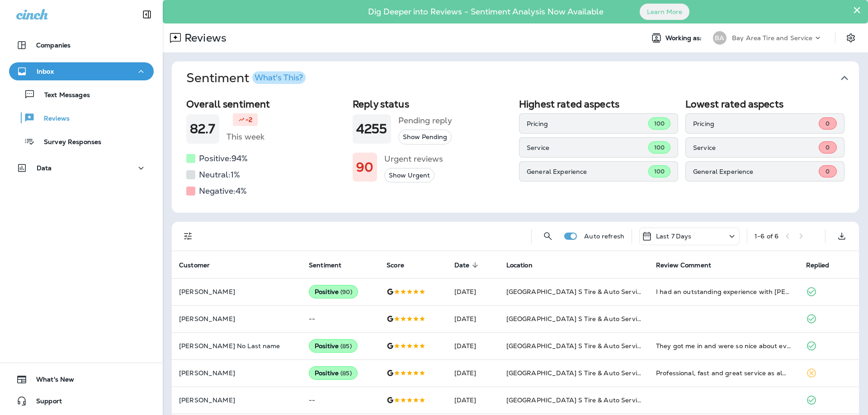 The height and width of the screenshot is (415, 868). What do you see at coordinates (223, 191) in the screenshot?
I see `h5: Negative: 4 %` at bounding box center [223, 191].